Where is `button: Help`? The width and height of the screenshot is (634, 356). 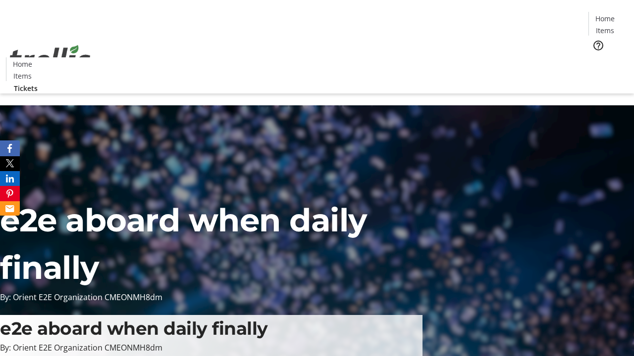
button: Help is located at coordinates (598, 46).